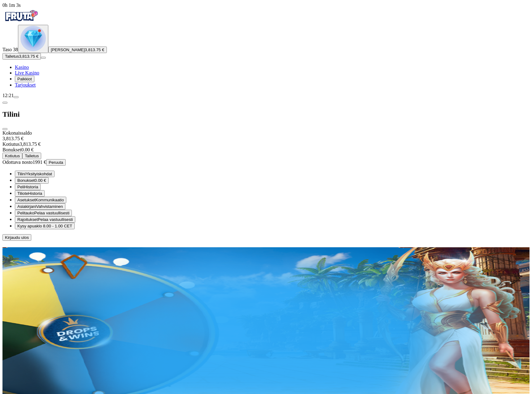 The width and height of the screenshot is (532, 394). I want to click on button: limits iconRajoituksetPelaa vastuullisesti, so click(45, 219).